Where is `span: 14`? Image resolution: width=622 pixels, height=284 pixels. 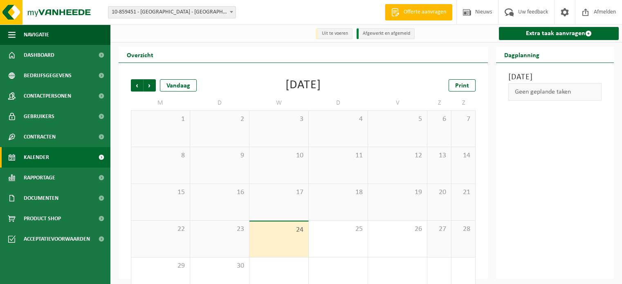 span: 14 is located at coordinates (464, 156).